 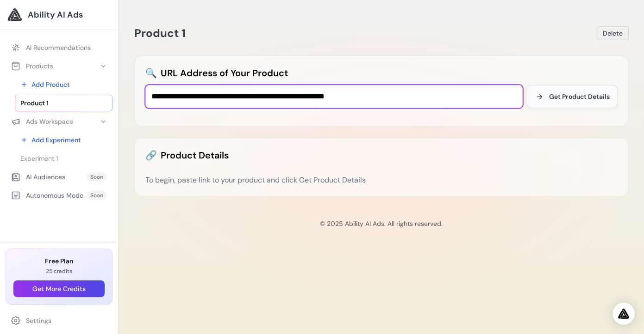 I want to click on button: Get More Credits, so click(x=59, y=289).